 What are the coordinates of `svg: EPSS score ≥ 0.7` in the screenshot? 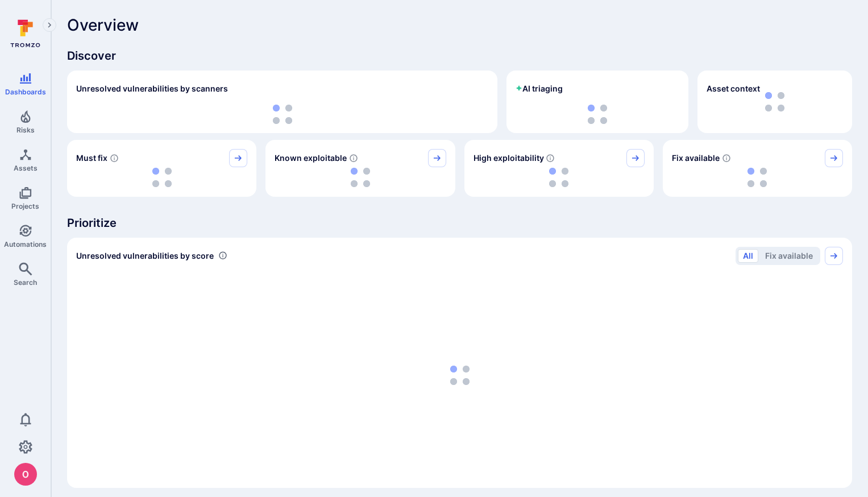 It's located at (550, 158).